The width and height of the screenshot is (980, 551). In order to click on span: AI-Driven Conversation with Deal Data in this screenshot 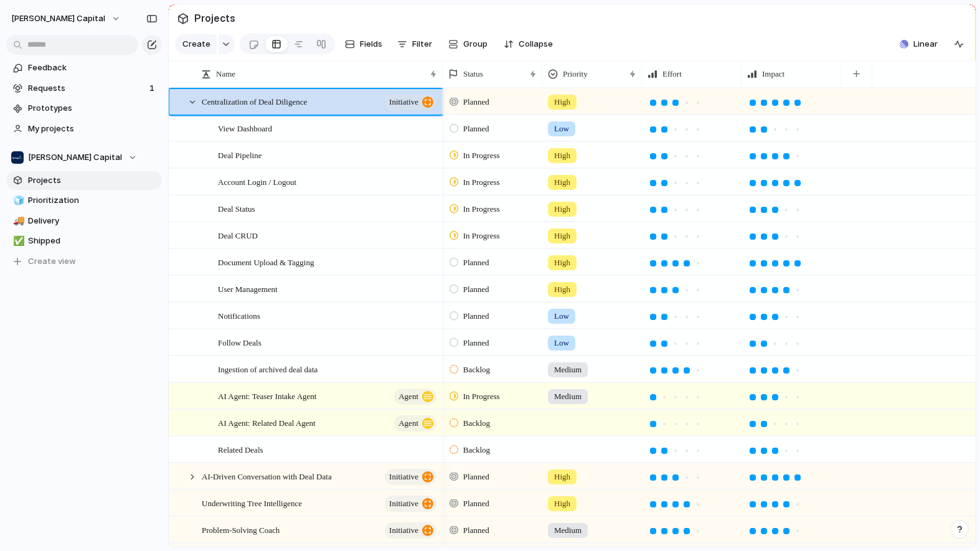, I will do `click(266, 475)`.